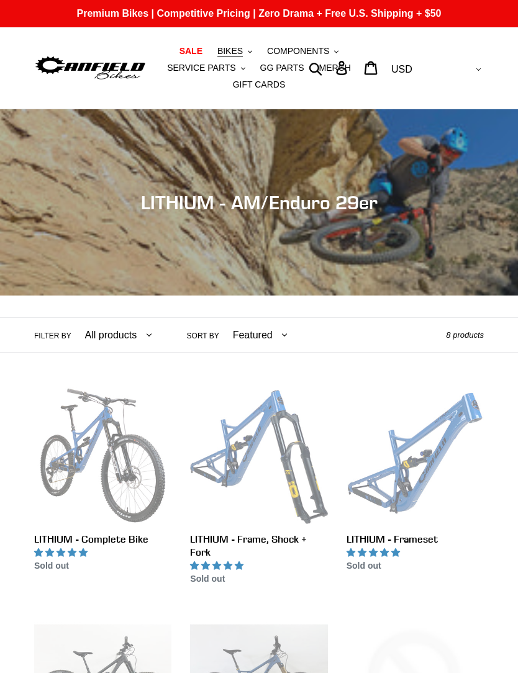 The width and height of the screenshot is (518, 673). Describe the element at coordinates (282, 68) in the screenshot. I see `a: GG PARTS` at that location.